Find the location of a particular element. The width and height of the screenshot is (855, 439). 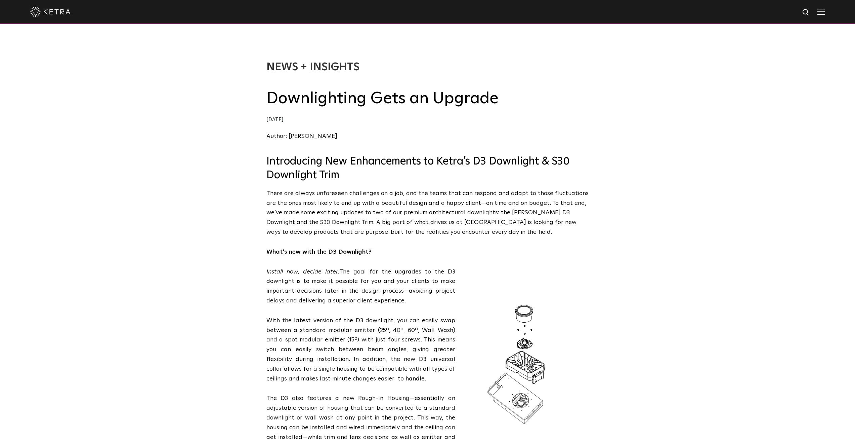

h3: Introducing New Enhancements to Ketra’s D3 Downlight & S30 Downlight Trim is located at coordinates (428, 168).